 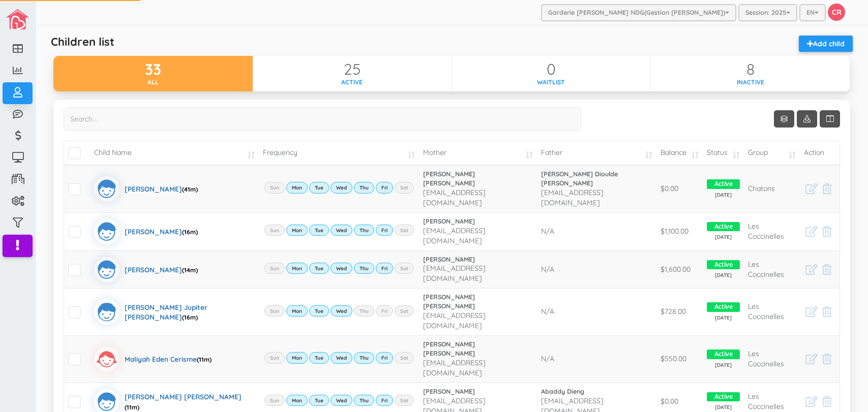 What do you see at coordinates (17, 19) in the screenshot?
I see `img: image` at bounding box center [17, 19].